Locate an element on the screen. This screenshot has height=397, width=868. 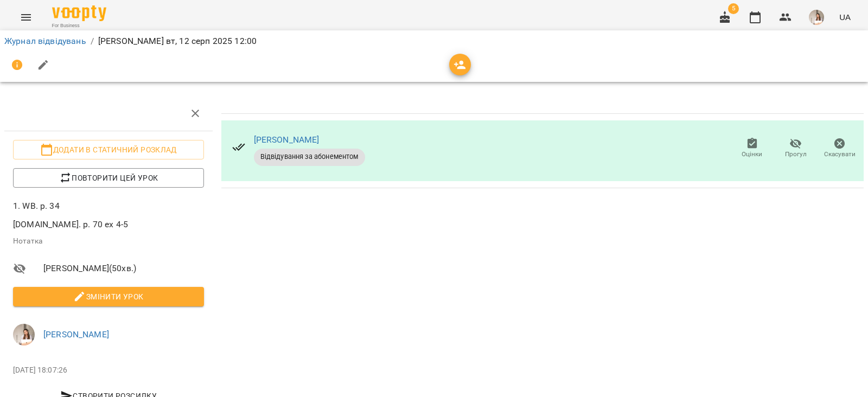
button: UA is located at coordinates (844, 17).